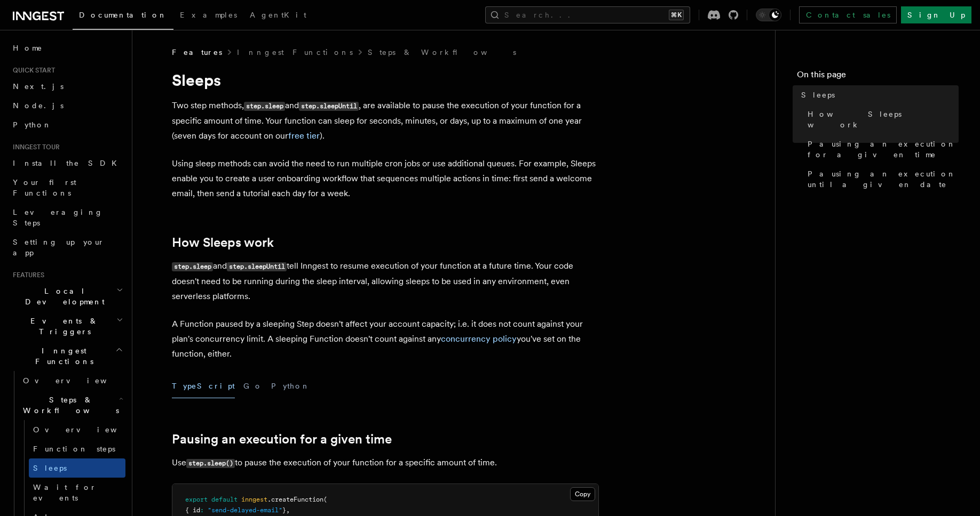  What do you see at coordinates (67, 296) in the screenshot?
I see `button: Local Development` at bounding box center [67, 296].